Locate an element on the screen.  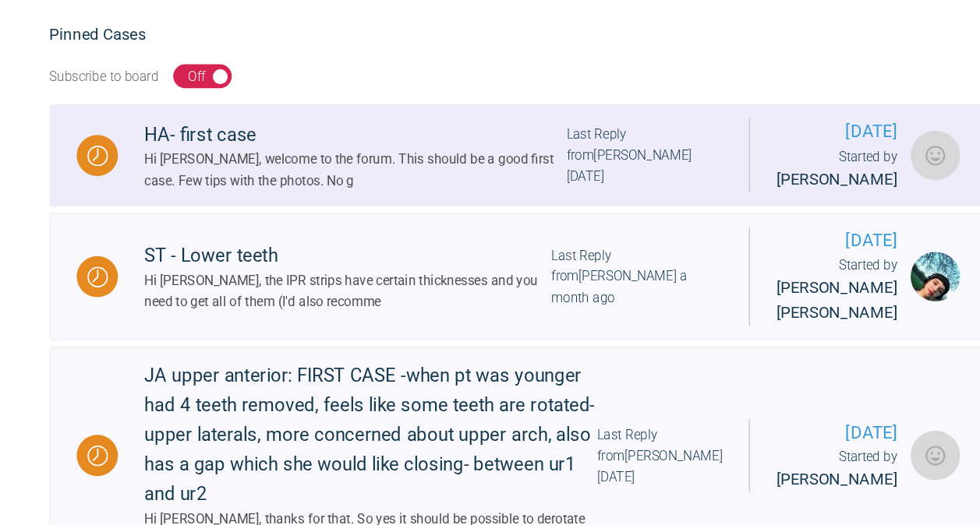
img: Jimena Vallina Cuesta is located at coordinates (885, 262).